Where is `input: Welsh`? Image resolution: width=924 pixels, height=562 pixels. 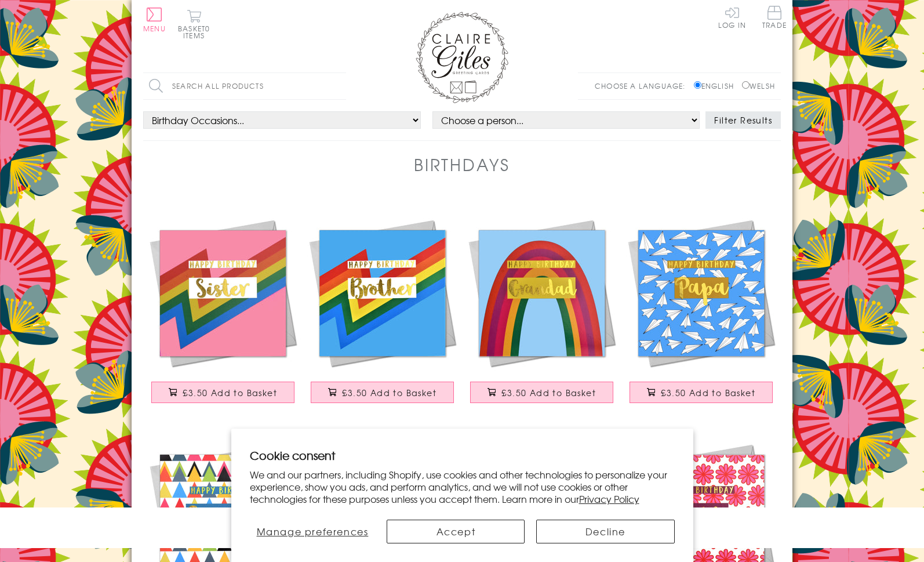
input: Welsh is located at coordinates (746, 84).